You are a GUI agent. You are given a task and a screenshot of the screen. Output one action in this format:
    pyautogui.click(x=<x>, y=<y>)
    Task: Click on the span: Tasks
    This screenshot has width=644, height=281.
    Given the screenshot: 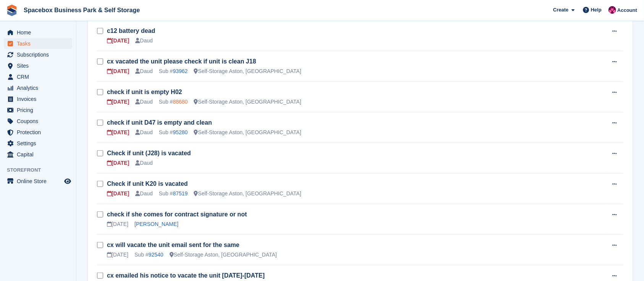 What is the action you would take?
    pyautogui.click(x=40, y=44)
    